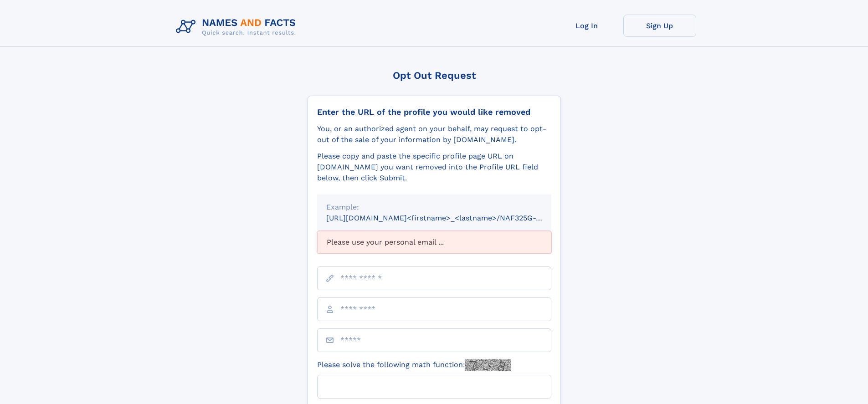 The height and width of the screenshot is (404, 868). Describe the element at coordinates (414, 365) in the screenshot. I see `label: Please solve the following math function:` at that location.